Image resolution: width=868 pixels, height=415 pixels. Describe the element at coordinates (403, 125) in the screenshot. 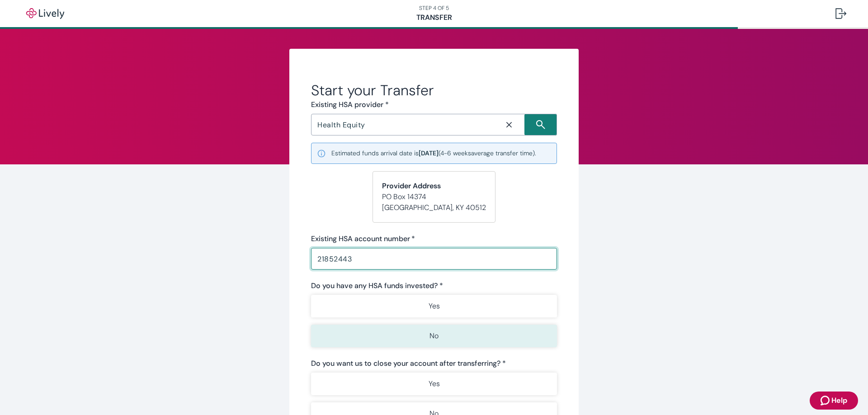

I see `input: Search input` at that location.